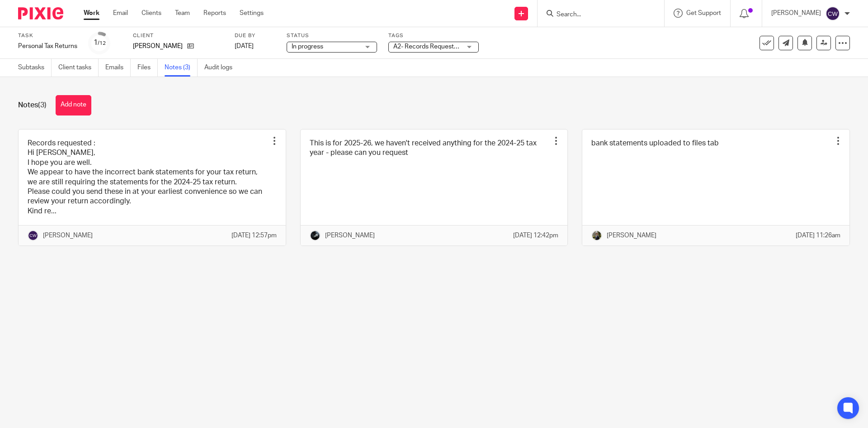 The image size is (868, 428). What do you see at coordinates (73, 105) in the screenshot?
I see `button: Add note` at bounding box center [73, 105].